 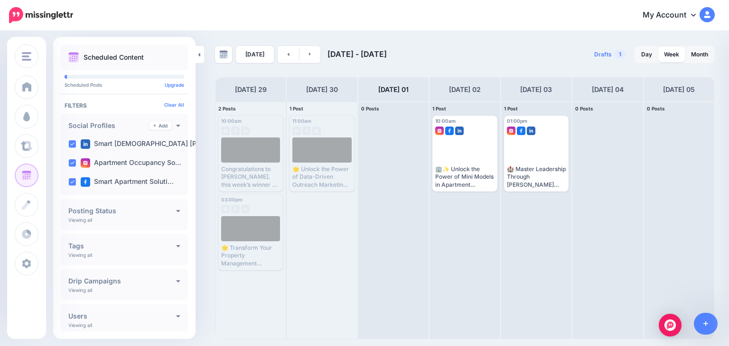 I want to click on img: calendar.png, so click(x=74, y=57).